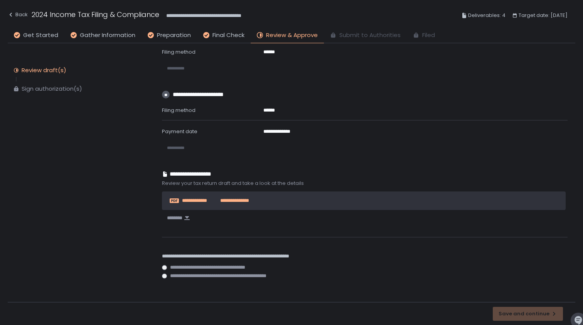 The width and height of the screenshot is (583, 325). What do you see at coordinates (180, 131) in the screenshot?
I see `span: Payment date` at bounding box center [180, 131].